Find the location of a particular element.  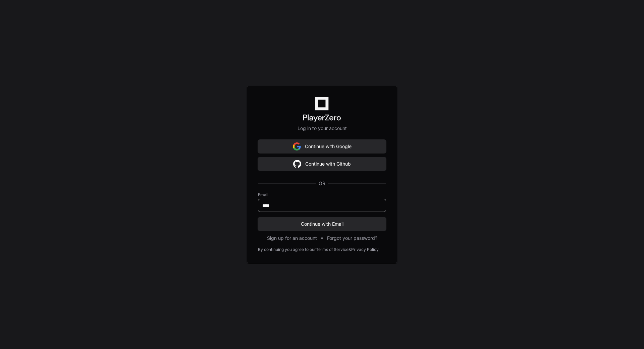

button: Continue with Email is located at coordinates (322, 224).